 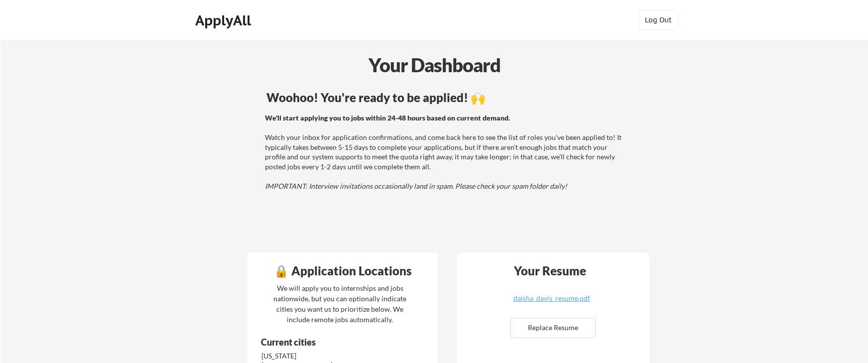 I want to click on button: Log Out, so click(x=658, y=20).